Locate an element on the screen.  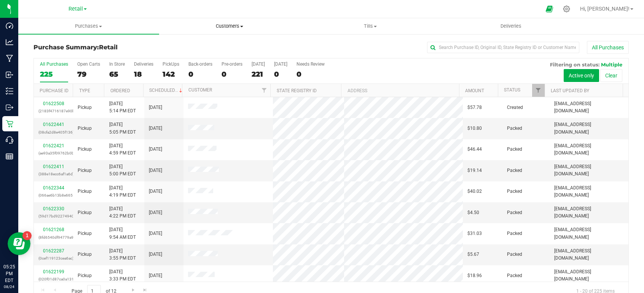
a: Ordered is located at coordinates (120, 90).